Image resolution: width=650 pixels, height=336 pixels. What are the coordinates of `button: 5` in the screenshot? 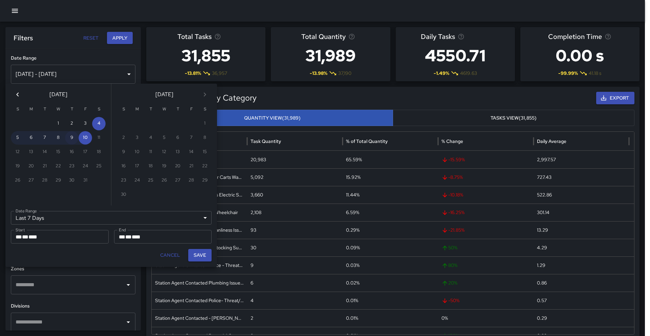 It's located at (18, 138).